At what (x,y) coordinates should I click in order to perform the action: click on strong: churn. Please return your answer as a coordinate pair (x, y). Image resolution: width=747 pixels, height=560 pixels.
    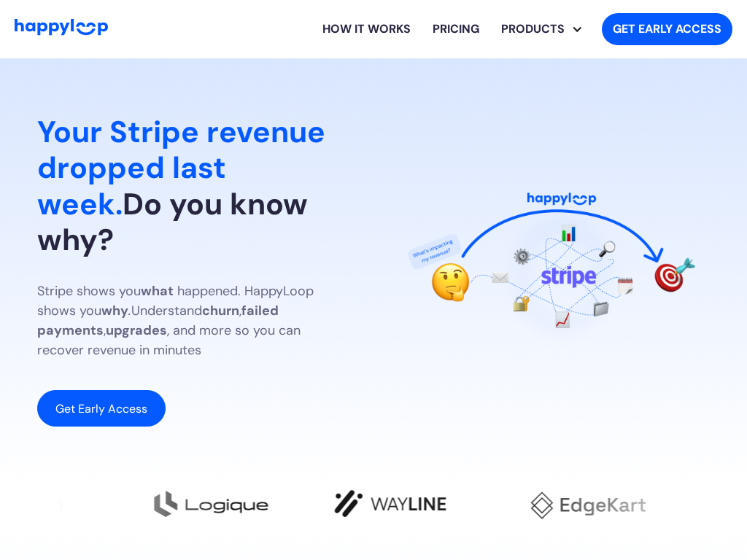
    Looking at the image, I should click on (221, 311).